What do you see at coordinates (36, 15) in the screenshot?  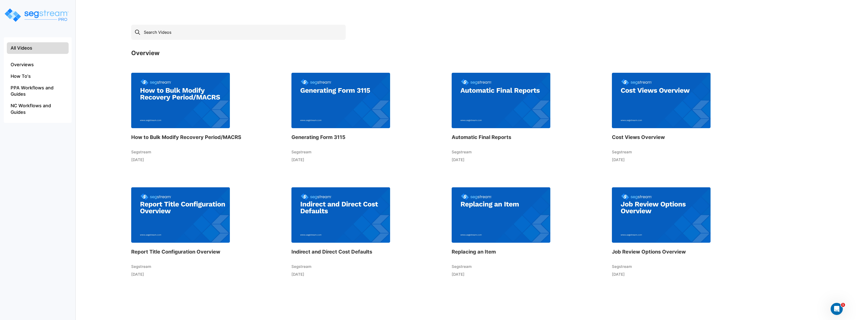 I see `img: logo_pro_r.png` at bounding box center [36, 15].